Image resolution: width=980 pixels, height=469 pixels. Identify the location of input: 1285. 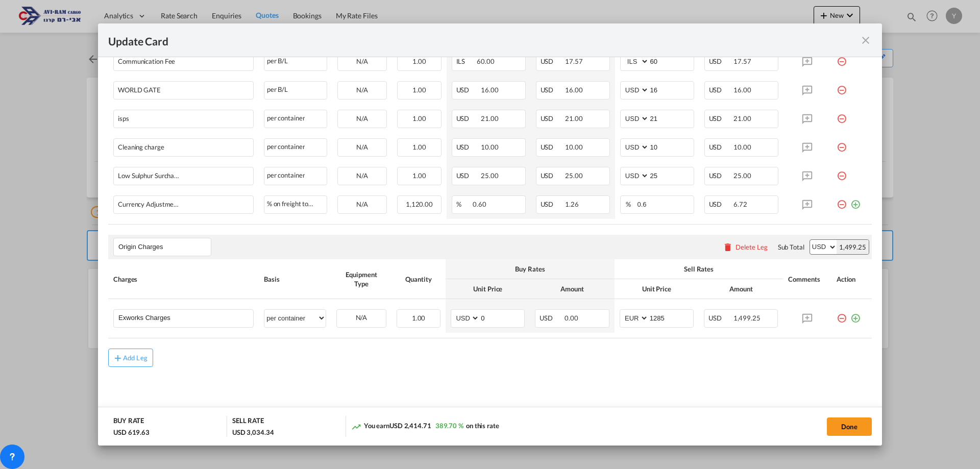
(671, 317).